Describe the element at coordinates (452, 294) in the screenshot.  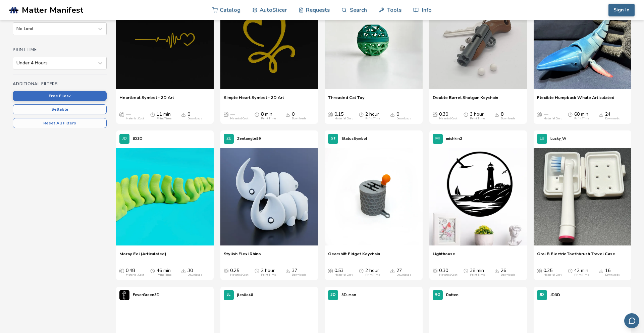
I see `p: Rotten` at that location.